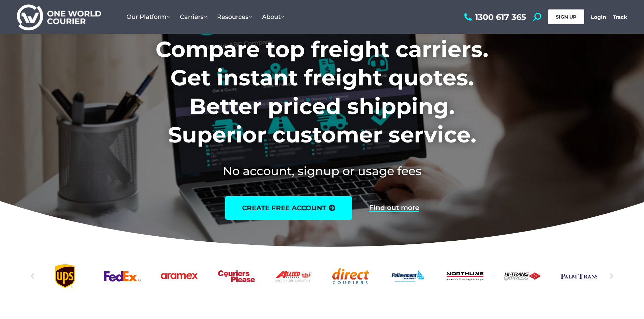  I want to click on div: UPS logo, so click(65, 276).